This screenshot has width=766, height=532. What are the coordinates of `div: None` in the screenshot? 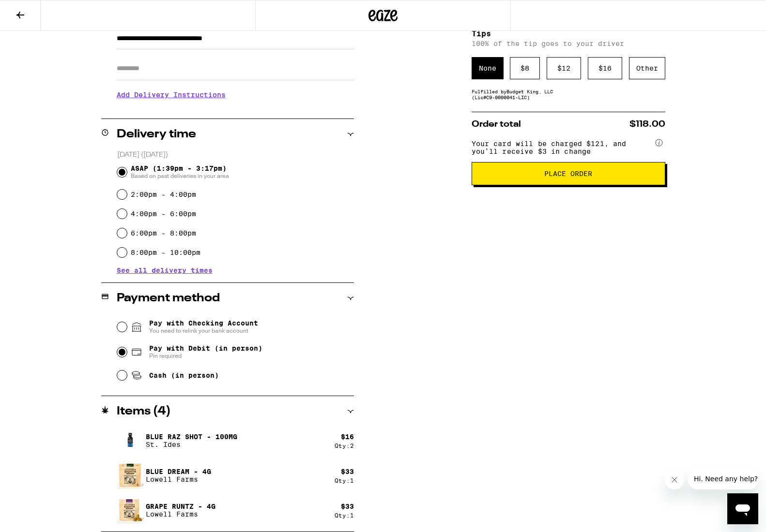 It's located at (488, 68).